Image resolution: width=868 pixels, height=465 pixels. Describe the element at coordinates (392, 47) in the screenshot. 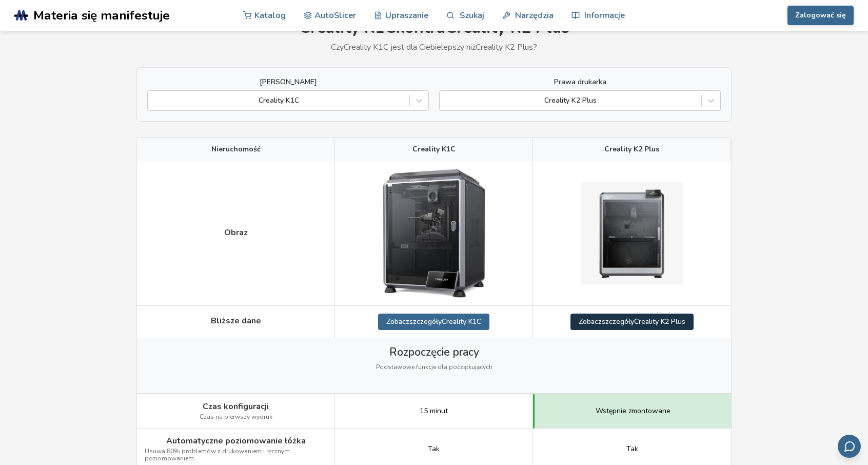

I see `font: Creality K1C jest dla Ciebie` at that location.